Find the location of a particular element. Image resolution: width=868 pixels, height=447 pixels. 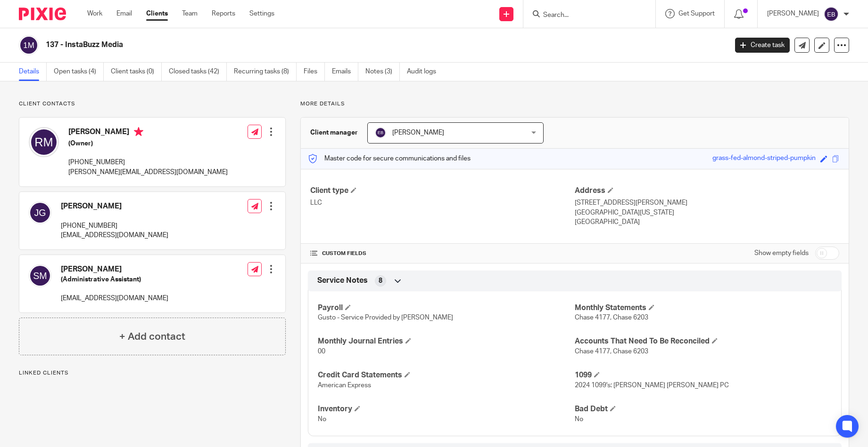

h4: Monthly Statements is located at coordinates (703, 308).